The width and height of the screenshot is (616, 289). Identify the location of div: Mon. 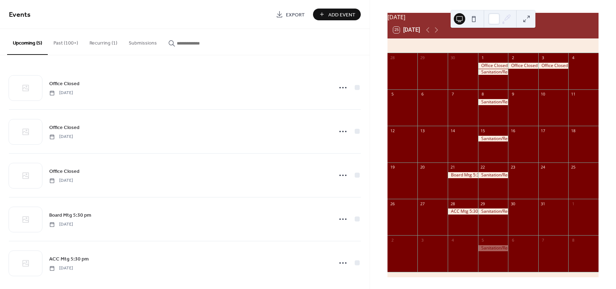
(436, 46).